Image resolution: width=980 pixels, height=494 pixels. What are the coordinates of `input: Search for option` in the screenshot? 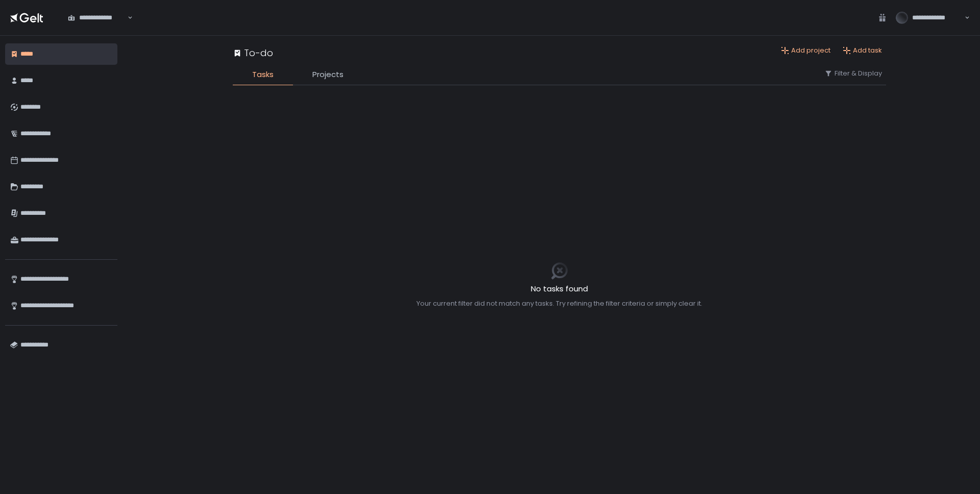 It's located at (126, 18).